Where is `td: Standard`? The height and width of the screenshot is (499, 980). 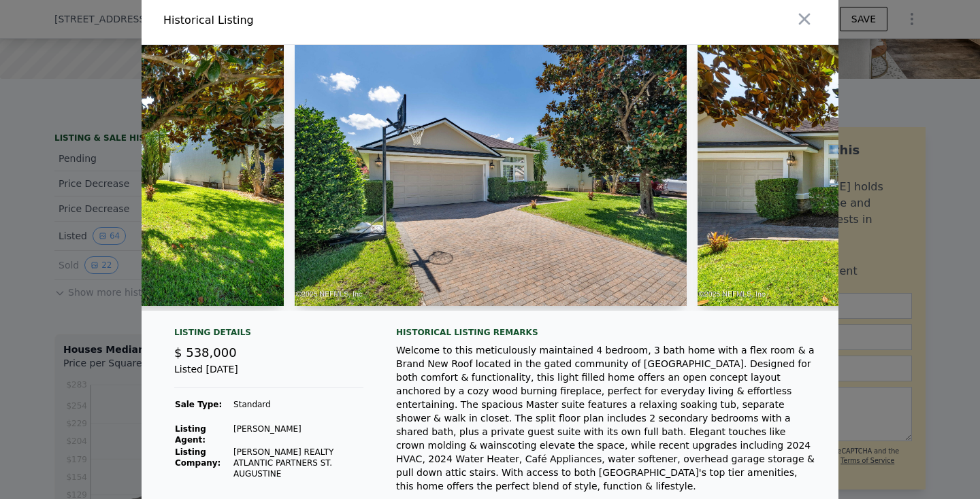
td: Standard is located at coordinates (298, 405).